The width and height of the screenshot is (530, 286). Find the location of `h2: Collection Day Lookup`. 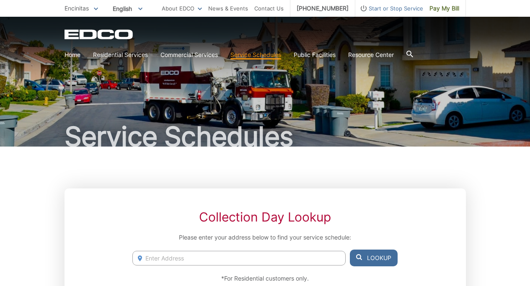

h2: Collection Day Lookup is located at coordinates (265, 217).